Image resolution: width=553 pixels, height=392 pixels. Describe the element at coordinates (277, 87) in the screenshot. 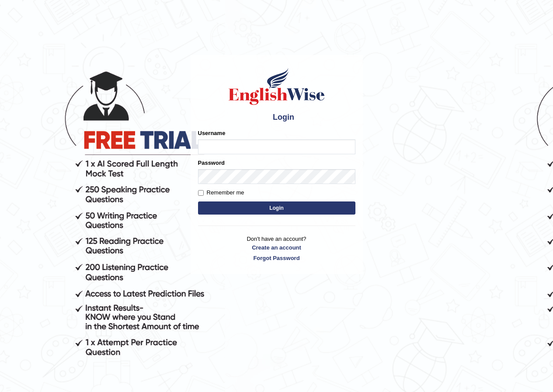

I see `img: Logo of English Wise sign in for intelligent practice with AI` at that location.